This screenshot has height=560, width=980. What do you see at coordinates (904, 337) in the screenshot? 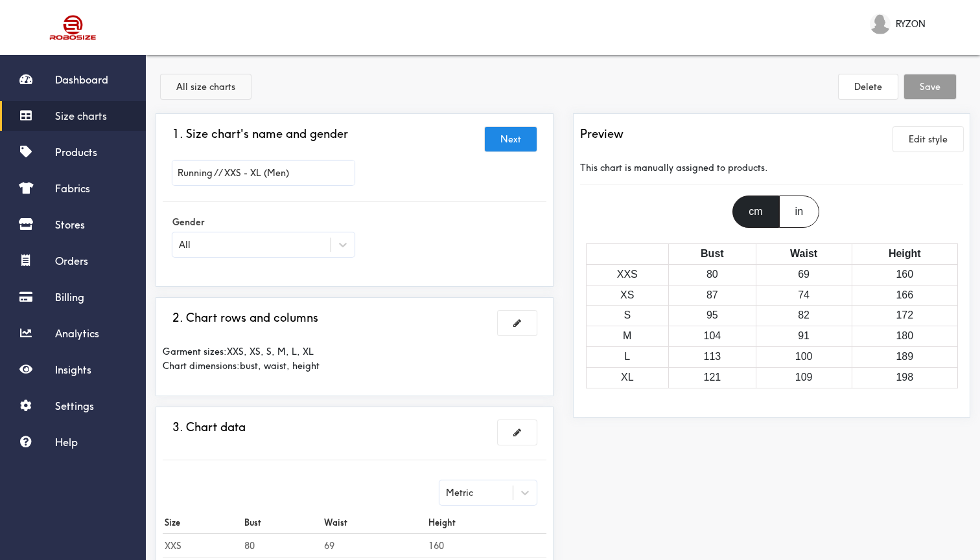
I see `td: 180` at bounding box center [904, 337].